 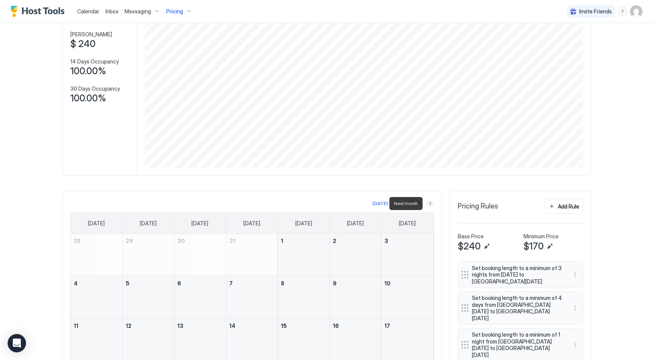 I want to click on span: 3, so click(x=386, y=240).